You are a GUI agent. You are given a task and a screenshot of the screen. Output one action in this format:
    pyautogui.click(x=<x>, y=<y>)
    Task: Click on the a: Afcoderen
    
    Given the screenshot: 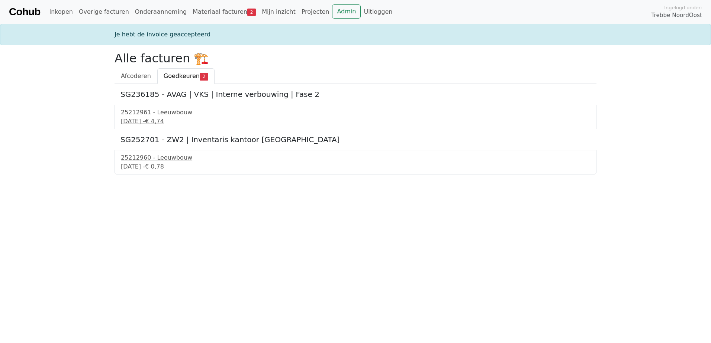 What is the action you would take?
    pyautogui.click(x=136, y=76)
    